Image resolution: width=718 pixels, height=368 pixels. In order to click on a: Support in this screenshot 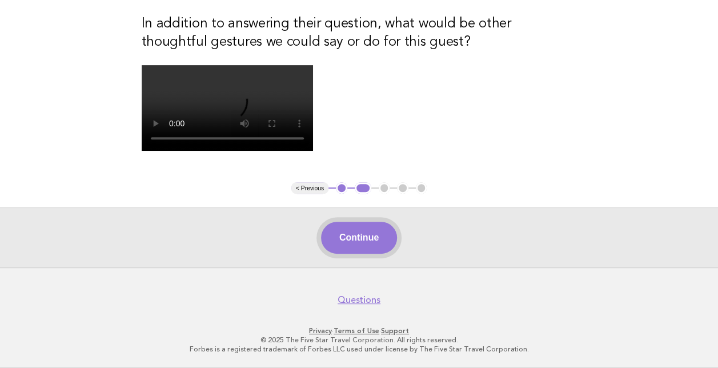, I will do `click(395, 331)`.